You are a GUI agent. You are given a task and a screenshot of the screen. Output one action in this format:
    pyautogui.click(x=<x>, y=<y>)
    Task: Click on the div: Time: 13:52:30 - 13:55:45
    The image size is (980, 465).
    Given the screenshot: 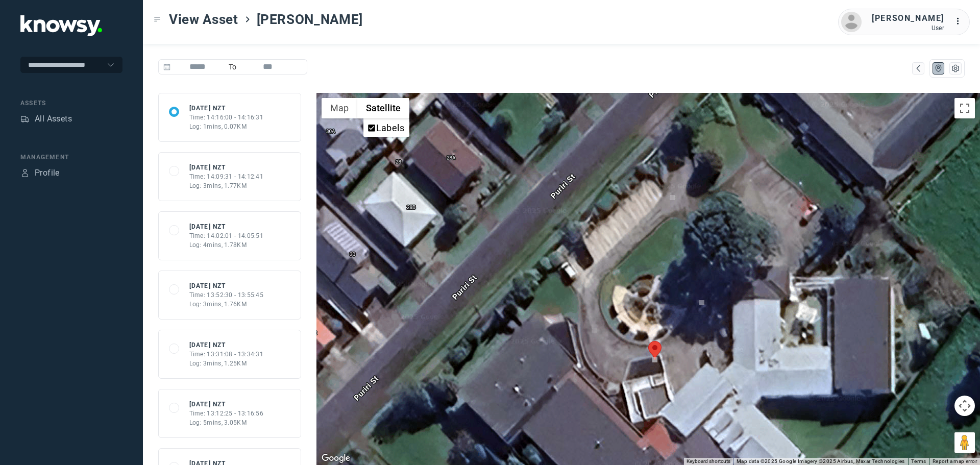 What is the action you would take?
    pyautogui.click(x=226, y=295)
    